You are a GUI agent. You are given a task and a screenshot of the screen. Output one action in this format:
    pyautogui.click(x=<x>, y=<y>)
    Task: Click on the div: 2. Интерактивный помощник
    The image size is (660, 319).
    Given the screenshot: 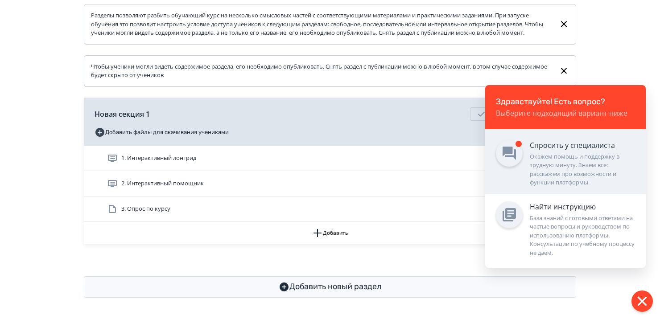 What is the action you would take?
    pyautogui.click(x=330, y=184)
    